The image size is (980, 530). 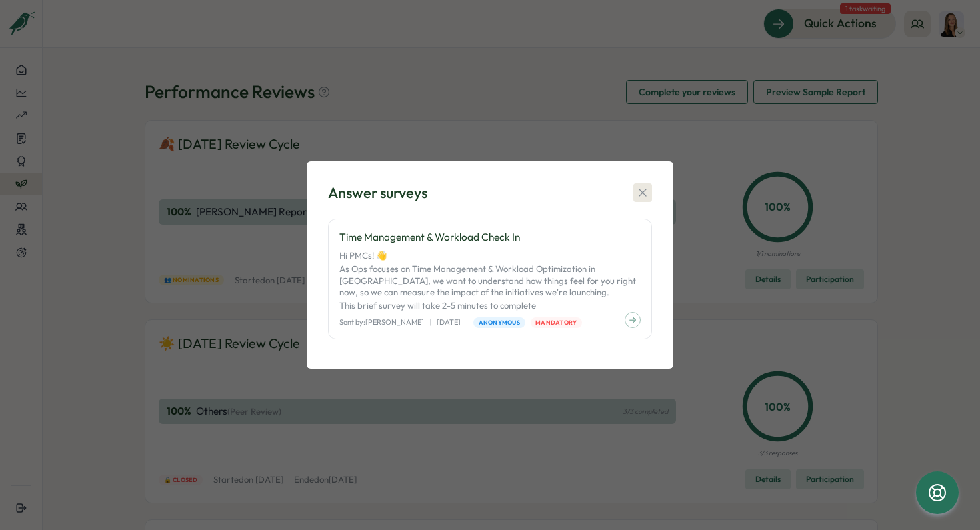 I want to click on div: Answer surveys, so click(x=377, y=193).